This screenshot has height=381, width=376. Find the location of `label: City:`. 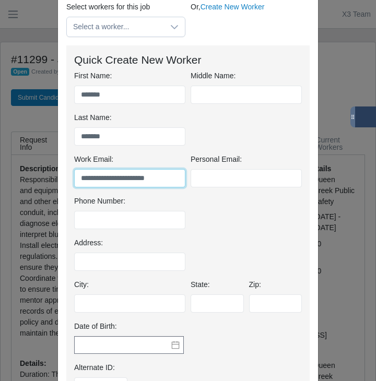

label: City: is located at coordinates (81, 284).